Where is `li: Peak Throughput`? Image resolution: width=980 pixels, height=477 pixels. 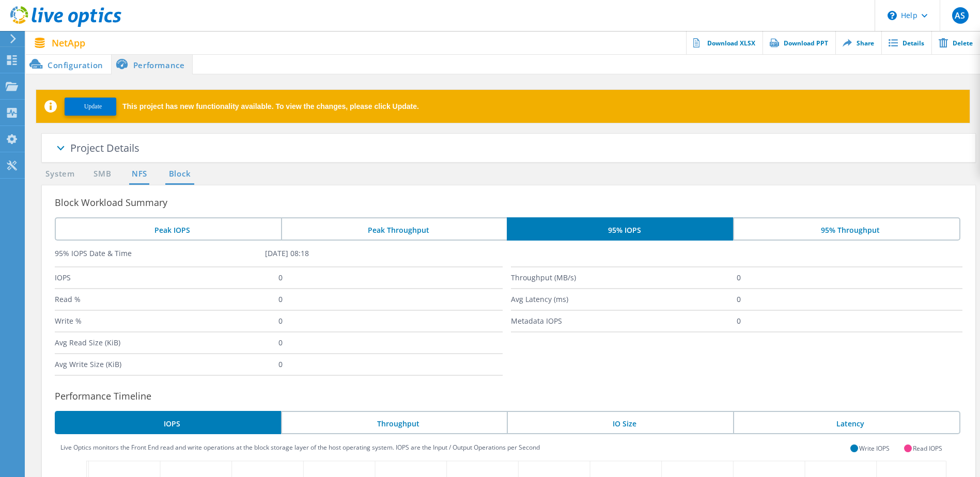
li: Peak Throughput is located at coordinates (394, 229).